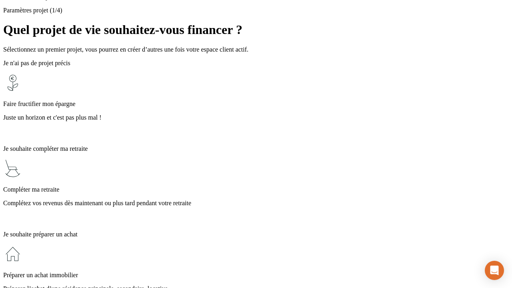  I want to click on div: Open Intercom Messenger, so click(494, 270).